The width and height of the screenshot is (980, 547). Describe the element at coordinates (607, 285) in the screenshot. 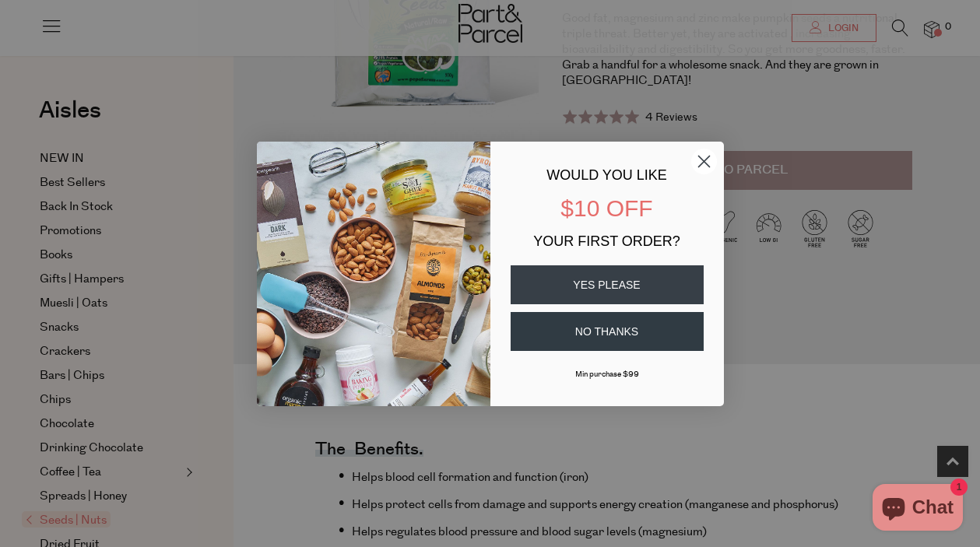

I see `button: YES PLEASE` at that location.